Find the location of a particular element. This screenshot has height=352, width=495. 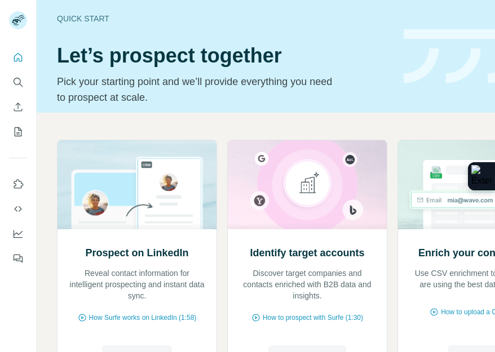

div: Quick start is located at coordinates (223, 19).